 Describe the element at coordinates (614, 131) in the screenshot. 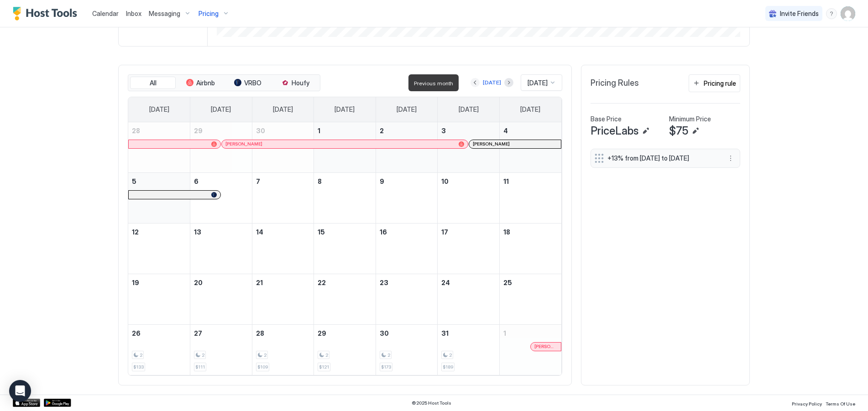

I see `span: PriceLabs` at that location.